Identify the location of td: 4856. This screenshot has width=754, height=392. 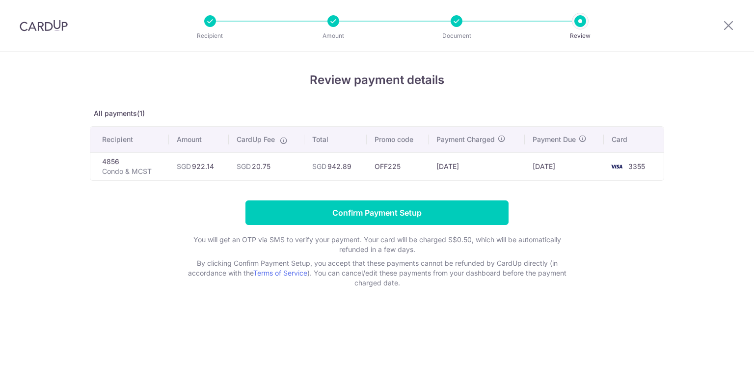
(130, 166).